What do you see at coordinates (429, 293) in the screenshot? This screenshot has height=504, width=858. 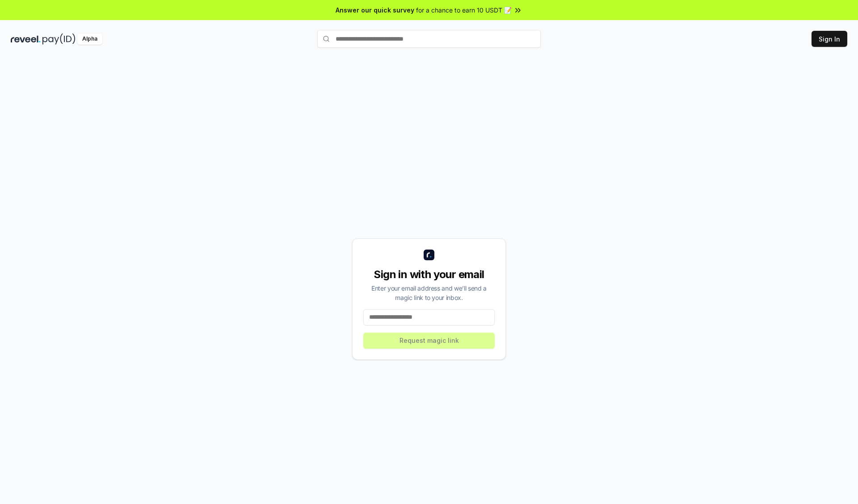 I see `div: Enter your email address and we’ll send a magic link to your inbox.` at bounding box center [429, 293].